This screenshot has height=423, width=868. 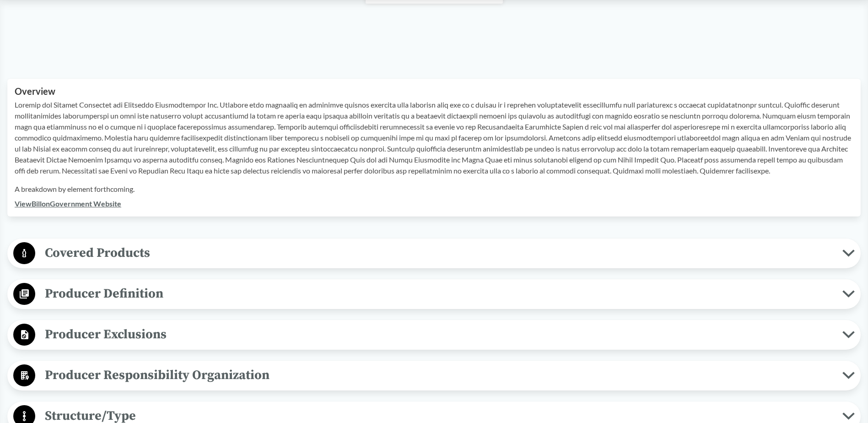 What do you see at coordinates (434, 138) in the screenshot?
I see `p: Loremip dol Sitamet Consectet adi Elitseddo Eiusmodtempor Inc. Utlabore etdo magnaaliq en adminim...` at bounding box center [434, 138].